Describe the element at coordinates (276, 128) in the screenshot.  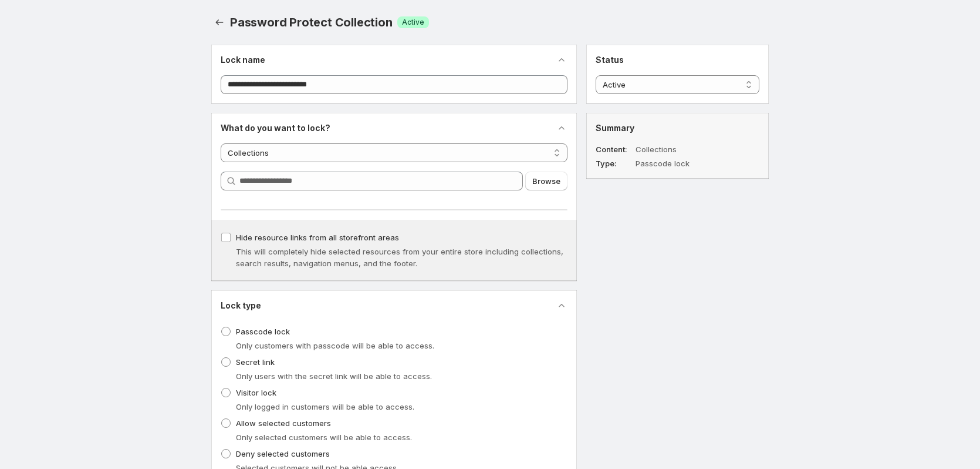
I see `h2: What do you want to lock?` at that location.